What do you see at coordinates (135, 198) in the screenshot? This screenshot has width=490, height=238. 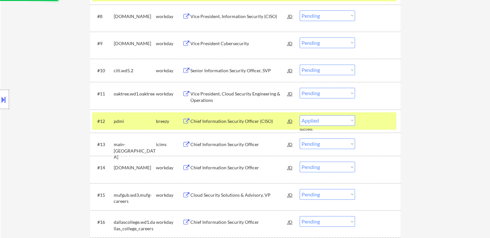 I see `div: mufgub.wd3.mufg-careers` at bounding box center [135, 198].